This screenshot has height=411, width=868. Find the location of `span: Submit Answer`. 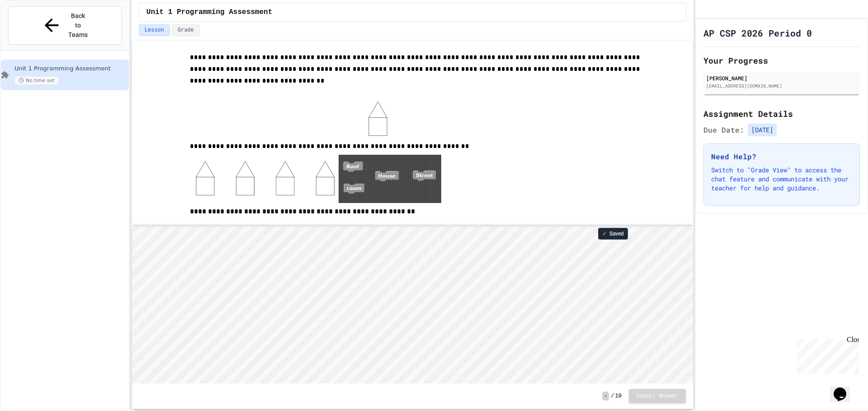

span: Submit Answer is located at coordinates (657, 396).